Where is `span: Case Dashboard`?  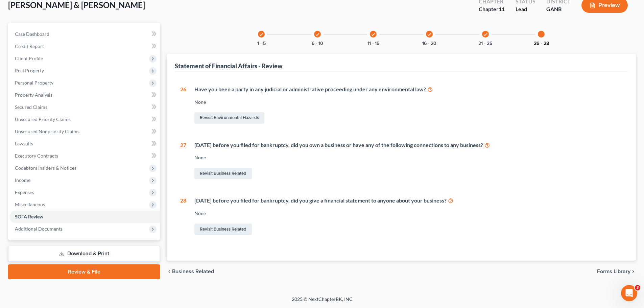
span: Case Dashboard is located at coordinates (32, 34).